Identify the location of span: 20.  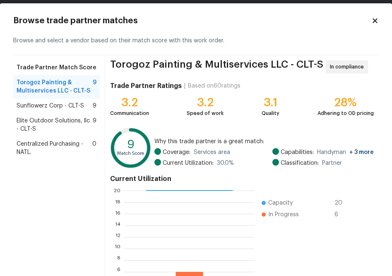
(341, 203).